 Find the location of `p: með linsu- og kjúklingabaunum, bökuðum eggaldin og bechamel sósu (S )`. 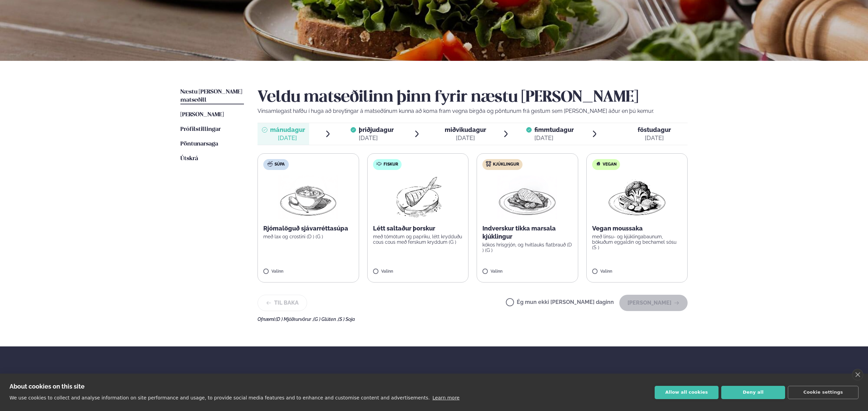

p: með linsu- og kjúklingabaunum, bökuðum eggaldin og bechamel sósu (S ) is located at coordinates (637, 242).